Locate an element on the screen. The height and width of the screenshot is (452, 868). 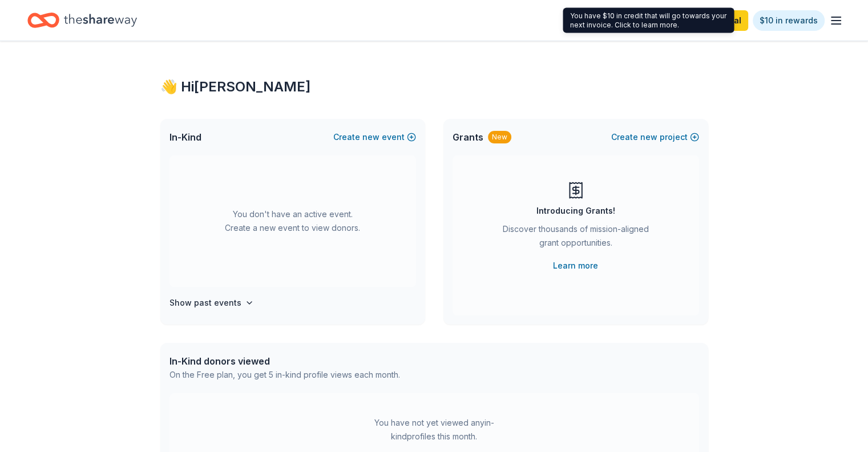
button: Show past events is located at coordinates (211, 303).